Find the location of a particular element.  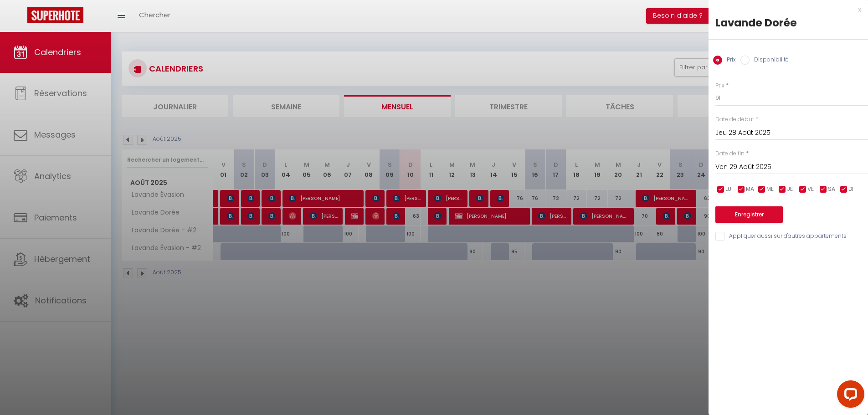

div: Lavande Dorée is located at coordinates (788, 23).